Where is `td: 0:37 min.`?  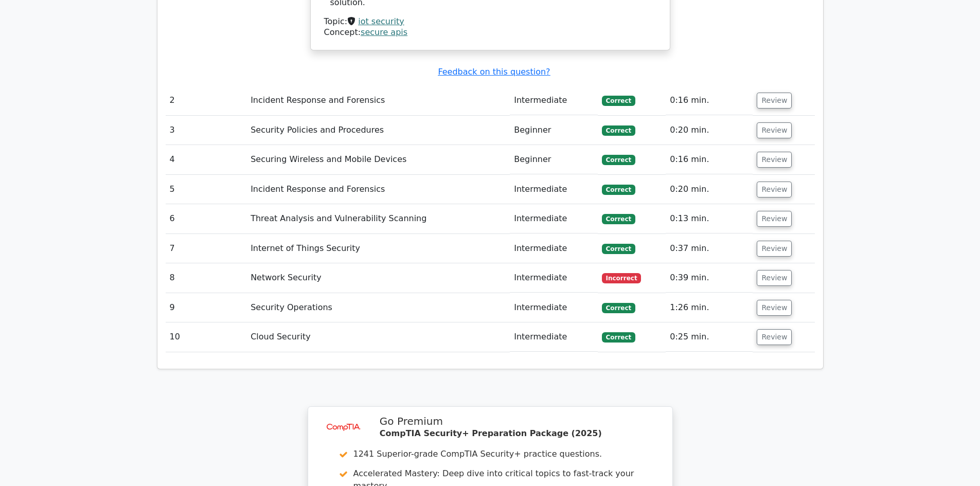
td: 0:37 min. is located at coordinates (709, 248).